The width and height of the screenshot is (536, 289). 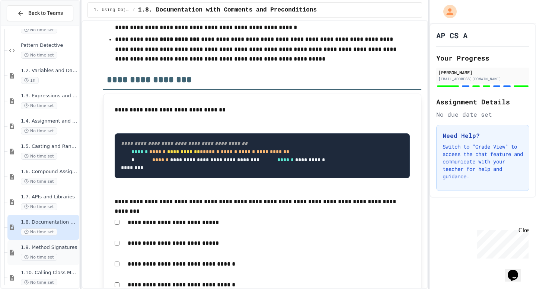 I want to click on span: 1.9. Method Signatures, so click(x=49, y=248).